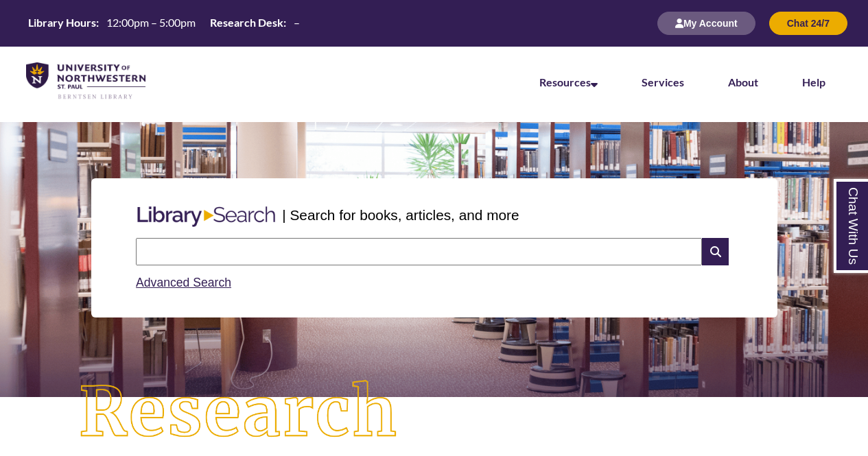  I want to click on img: UNWSP Library Logo, so click(86, 81).